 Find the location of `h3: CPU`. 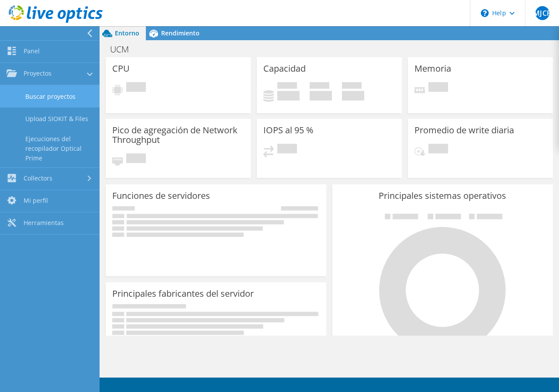

h3: CPU is located at coordinates (121, 69).